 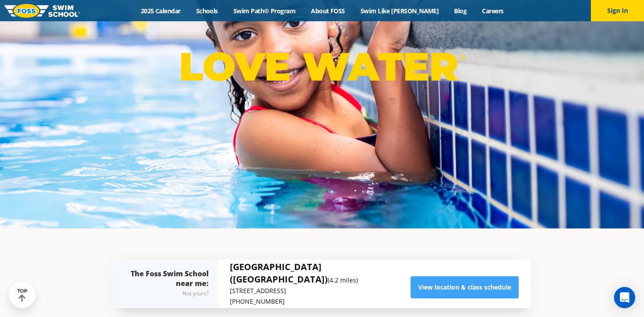 What do you see at coordinates (22, 295) in the screenshot?
I see `div: TOP` at bounding box center [22, 295].